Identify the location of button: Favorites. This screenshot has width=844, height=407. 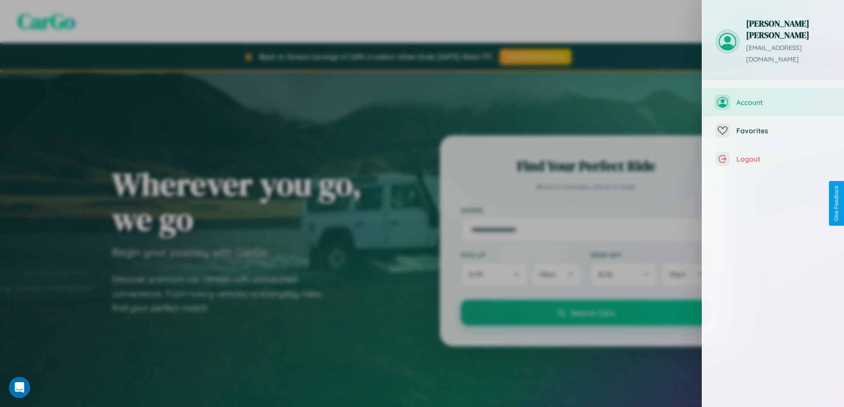
(773, 131).